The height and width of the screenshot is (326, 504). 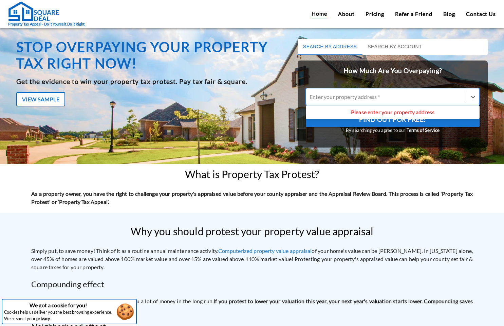 I want to click on a: Pricing, so click(x=375, y=14).